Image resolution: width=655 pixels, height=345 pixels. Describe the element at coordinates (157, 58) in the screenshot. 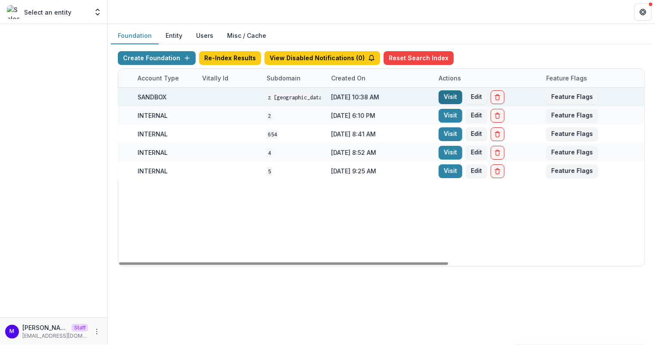

I see `button: Create Foundation` at that location.